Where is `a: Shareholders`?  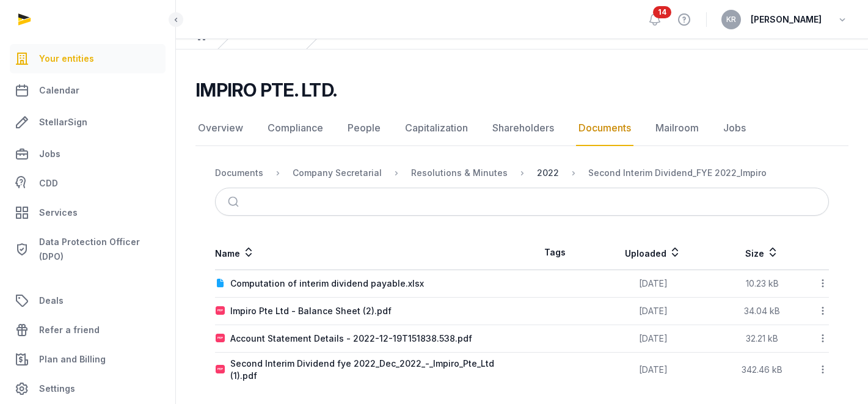
a: Shareholders is located at coordinates (523, 128).